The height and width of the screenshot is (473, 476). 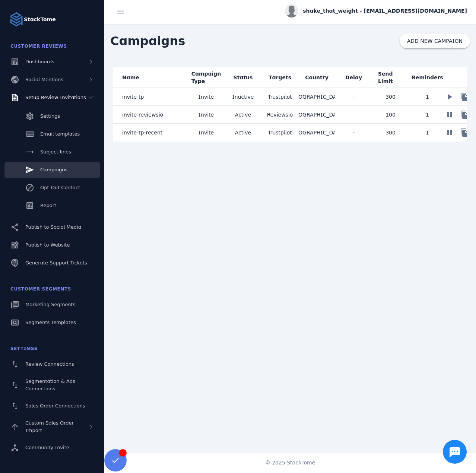 What do you see at coordinates (142, 114) in the screenshot?
I see `span: invite-reviewsio` at bounding box center [142, 114].